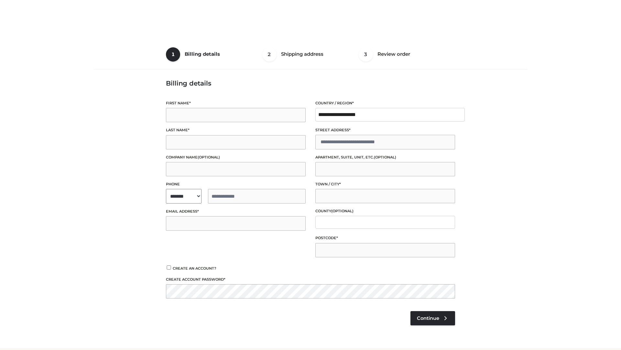 The image size is (621, 350). I want to click on span: Billing details, so click(202, 54).